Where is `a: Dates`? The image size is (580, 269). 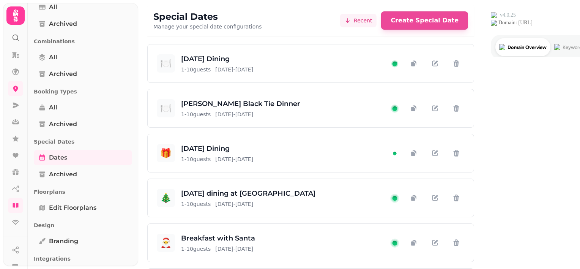
a: Dates is located at coordinates (83, 157).